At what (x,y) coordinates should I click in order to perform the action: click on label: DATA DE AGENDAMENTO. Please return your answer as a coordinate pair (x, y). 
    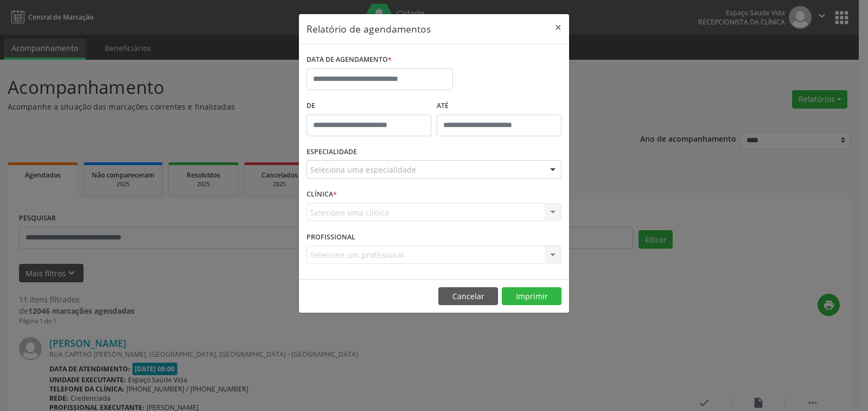
    Looking at the image, I should click on (349, 60).